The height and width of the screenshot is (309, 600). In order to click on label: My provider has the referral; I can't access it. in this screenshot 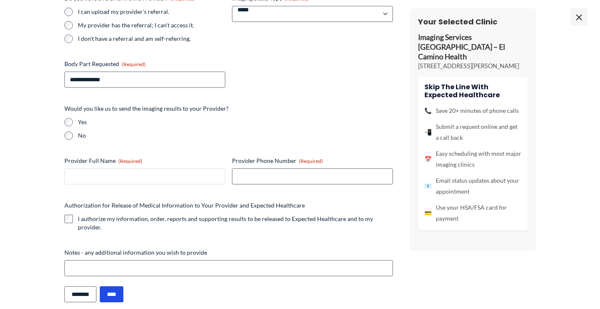, I will do `click(152, 25)`.